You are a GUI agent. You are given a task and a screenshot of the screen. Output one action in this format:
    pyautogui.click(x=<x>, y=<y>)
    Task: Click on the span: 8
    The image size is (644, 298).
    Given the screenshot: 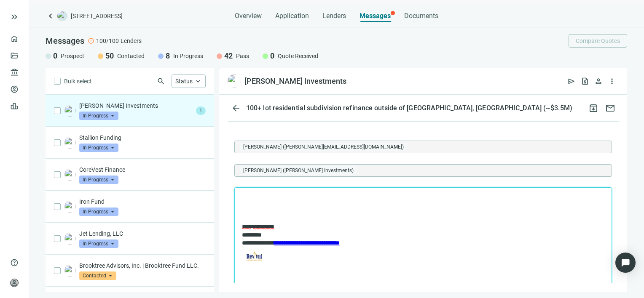 What is the action you would take?
    pyautogui.click(x=168, y=56)
    